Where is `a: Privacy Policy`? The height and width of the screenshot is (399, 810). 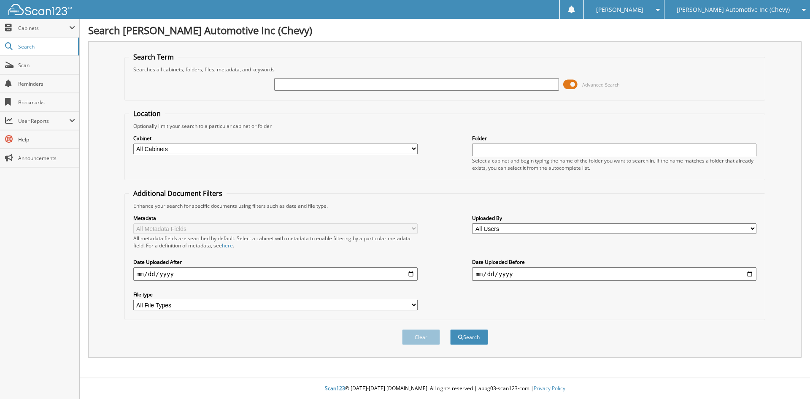 a: Privacy Policy is located at coordinates (549, 388).